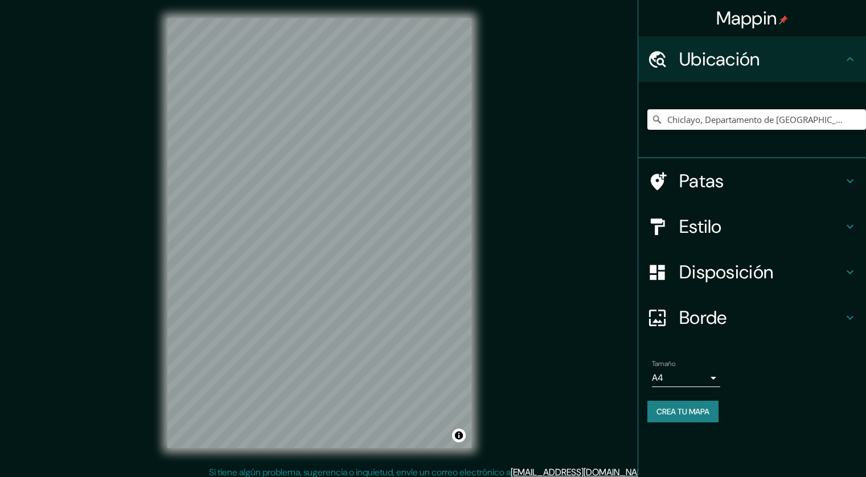  What do you see at coordinates (752, 227) in the screenshot?
I see `div: Estilo` at bounding box center [752, 227].